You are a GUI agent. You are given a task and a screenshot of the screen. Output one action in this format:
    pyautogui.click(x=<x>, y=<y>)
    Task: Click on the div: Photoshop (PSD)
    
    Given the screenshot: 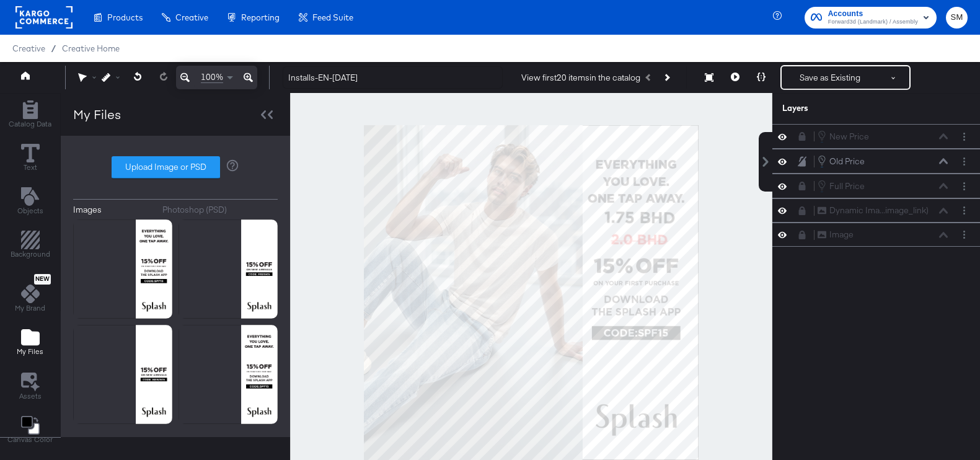 What is the action you would take?
    pyautogui.click(x=195, y=209)
    